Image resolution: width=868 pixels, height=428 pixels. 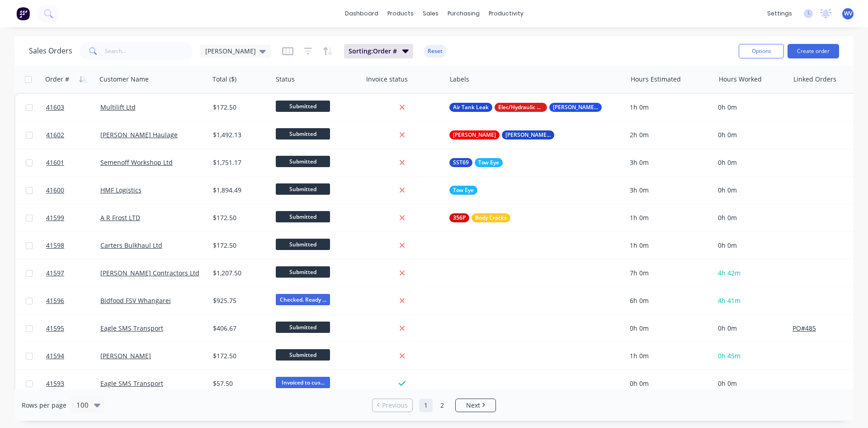 I want to click on button: Tow Eye, so click(x=464, y=190).